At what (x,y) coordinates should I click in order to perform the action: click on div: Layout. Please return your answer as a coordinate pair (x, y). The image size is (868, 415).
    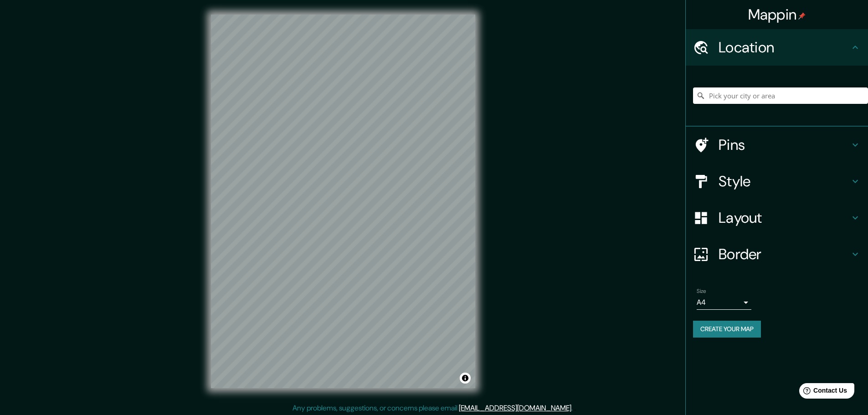
    Looking at the image, I should click on (776, 218).